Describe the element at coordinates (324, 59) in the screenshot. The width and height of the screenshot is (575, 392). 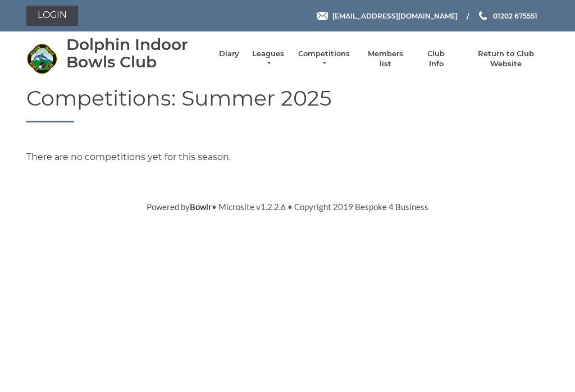
I see `a: Competitions` at that location.